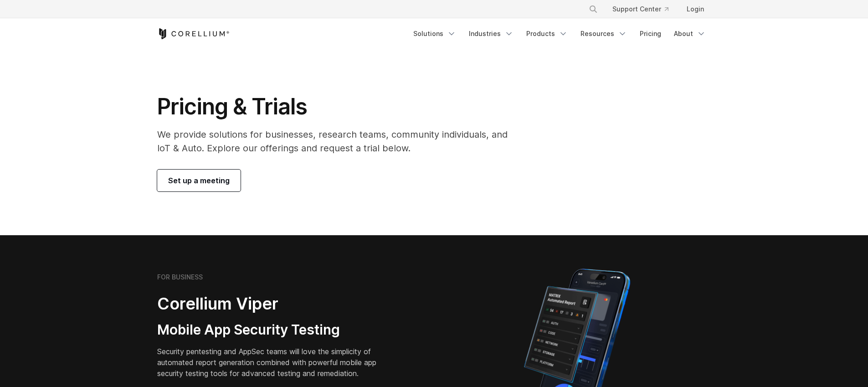  I want to click on span: Set up a meeting, so click(198, 180).